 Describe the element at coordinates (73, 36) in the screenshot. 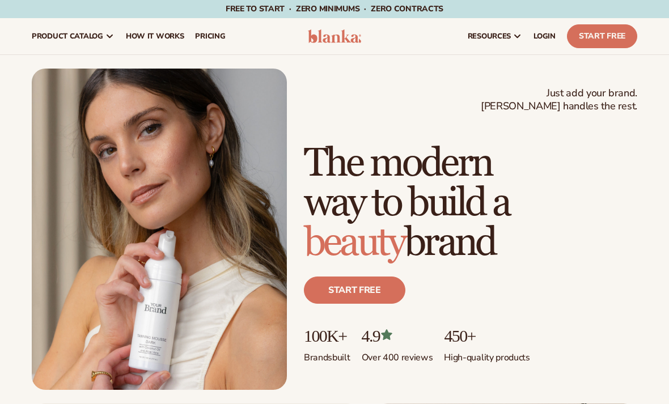

I see `a: product catalog` at that location.